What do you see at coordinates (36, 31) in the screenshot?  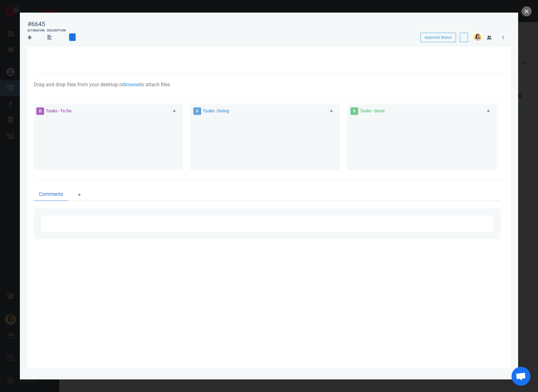 I see `div: Estimation` at bounding box center [36, 31].